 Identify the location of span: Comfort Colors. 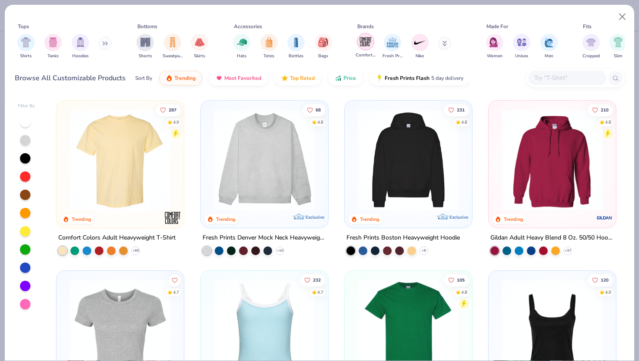
(365, 55).